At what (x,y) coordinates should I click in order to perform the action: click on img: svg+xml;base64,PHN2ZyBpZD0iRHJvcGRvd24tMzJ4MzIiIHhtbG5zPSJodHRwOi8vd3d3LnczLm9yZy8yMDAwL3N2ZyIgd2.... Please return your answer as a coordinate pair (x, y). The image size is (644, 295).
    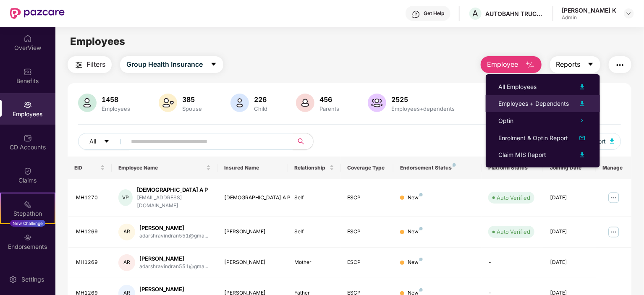
    Looking at the image, I should click on (629, 13).